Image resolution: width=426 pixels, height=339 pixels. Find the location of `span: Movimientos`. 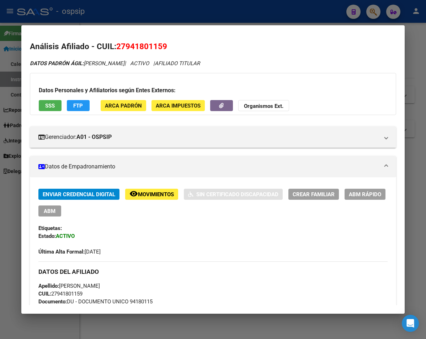

span: Movimientos is located at coordinates (156, 194).